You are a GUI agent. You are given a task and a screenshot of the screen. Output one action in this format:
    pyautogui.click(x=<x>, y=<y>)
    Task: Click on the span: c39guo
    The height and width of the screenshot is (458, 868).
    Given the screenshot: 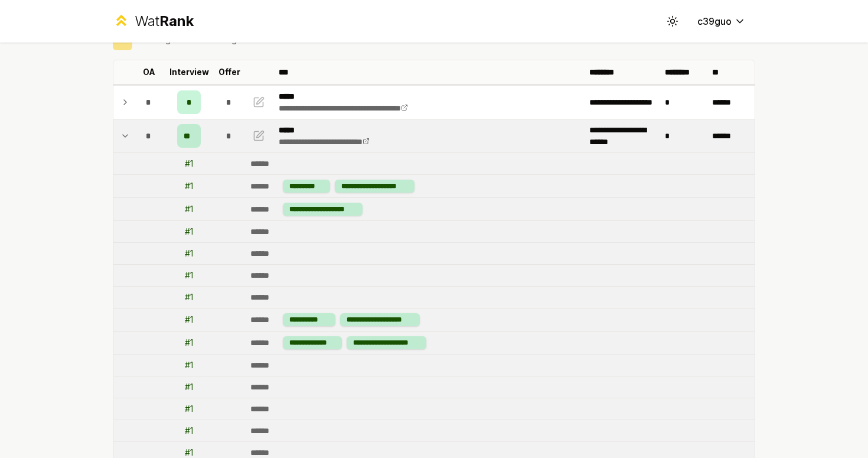 What is the action you would take?
    pyautogui.click(x=715, y=21)
    